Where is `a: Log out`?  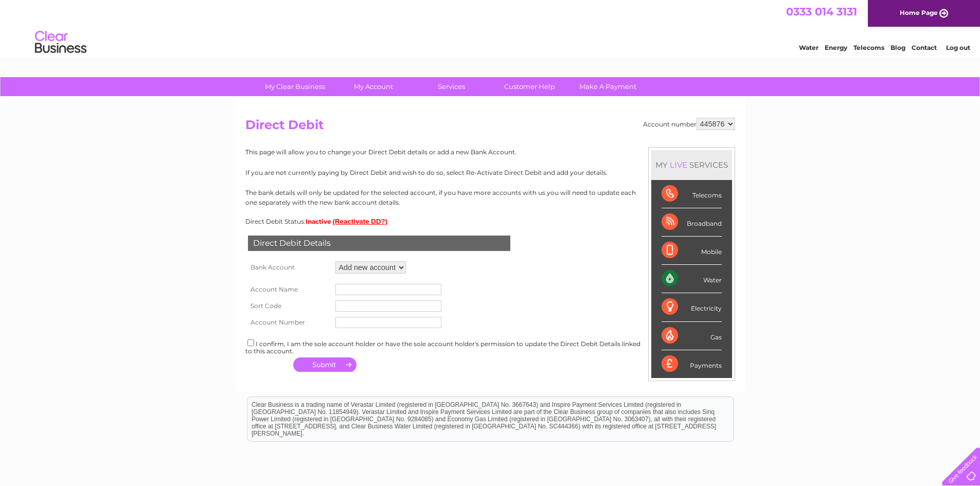 a: Log out is located at coordinates (958, 47).